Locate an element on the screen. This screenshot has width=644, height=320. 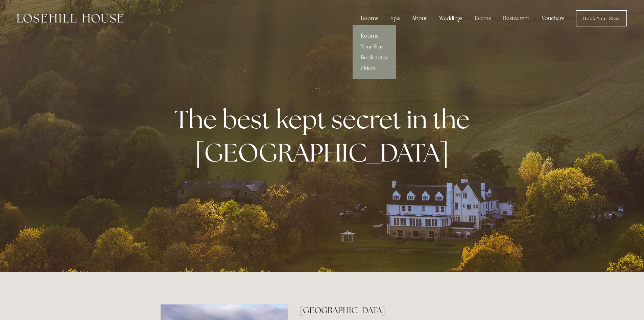
a: Book Your Stay is located at coordinates (601, 19).